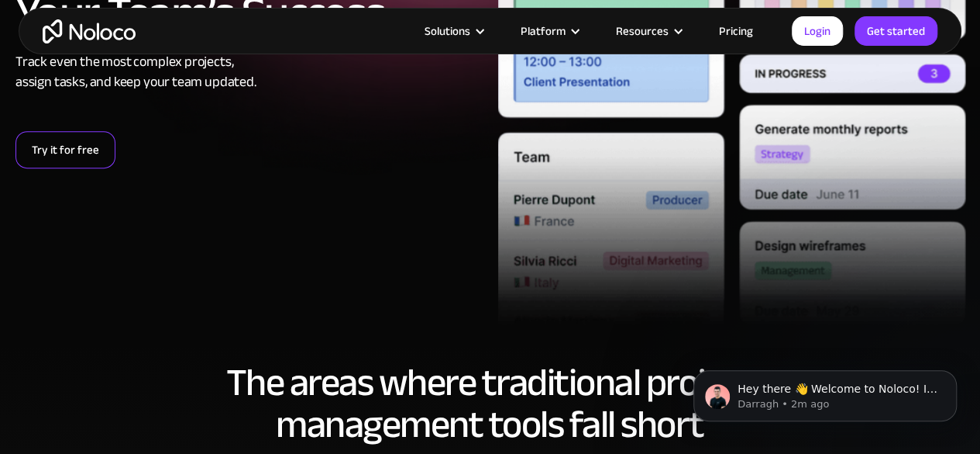 Image resolution: width=980 pixels, height=454 pixels. I want to click on p: Hey there 👋 Welcome to Noloco! If you have any questions, just reply to this message. [GEOGRAPHIC..., so click(167, 52).